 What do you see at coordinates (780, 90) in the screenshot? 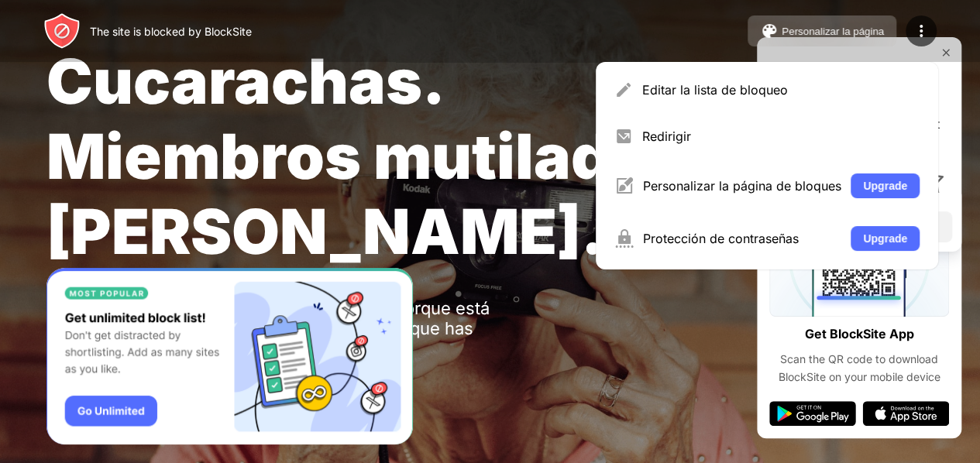
I see `div: Editar la lista de bloqueo` at bounding box center [780, 90].